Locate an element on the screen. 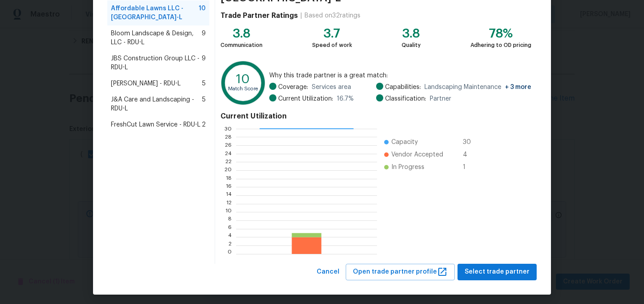 Image resolution: width=644 pixels, height=304 pixels. div: Quality is located at coordinates (411, 45).